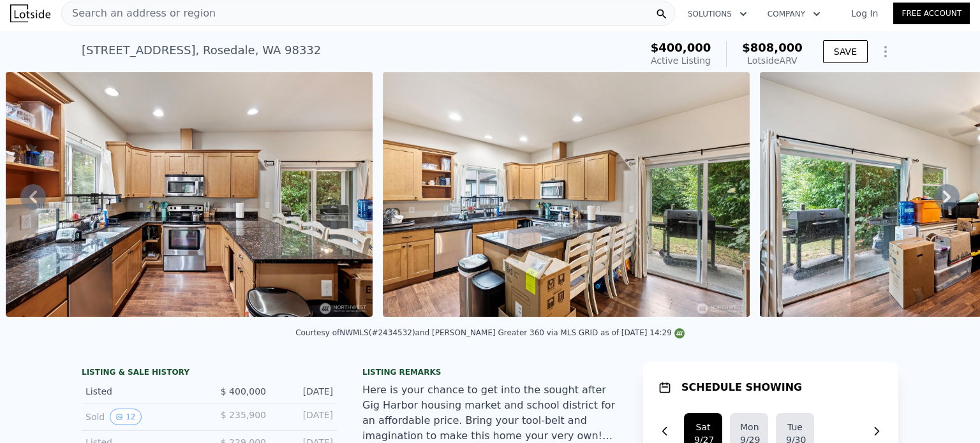 The height and width of the screenshot is (443, 980). I want to click on span: Active Listing, so click(680, 60).